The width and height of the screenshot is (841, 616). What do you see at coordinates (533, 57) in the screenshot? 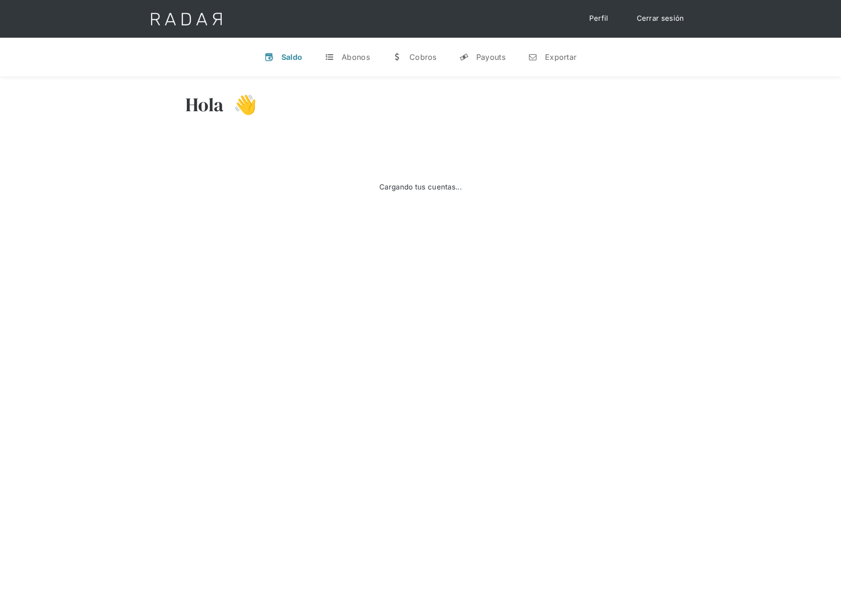
I see `div: n` at bounding box center [533, 57].